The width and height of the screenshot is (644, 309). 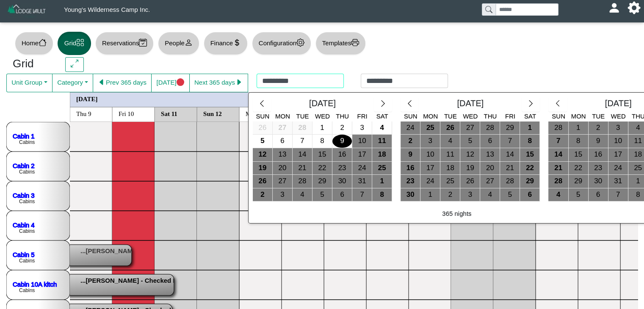 I want to click on button: chevron right, so click(x=383, y=105).